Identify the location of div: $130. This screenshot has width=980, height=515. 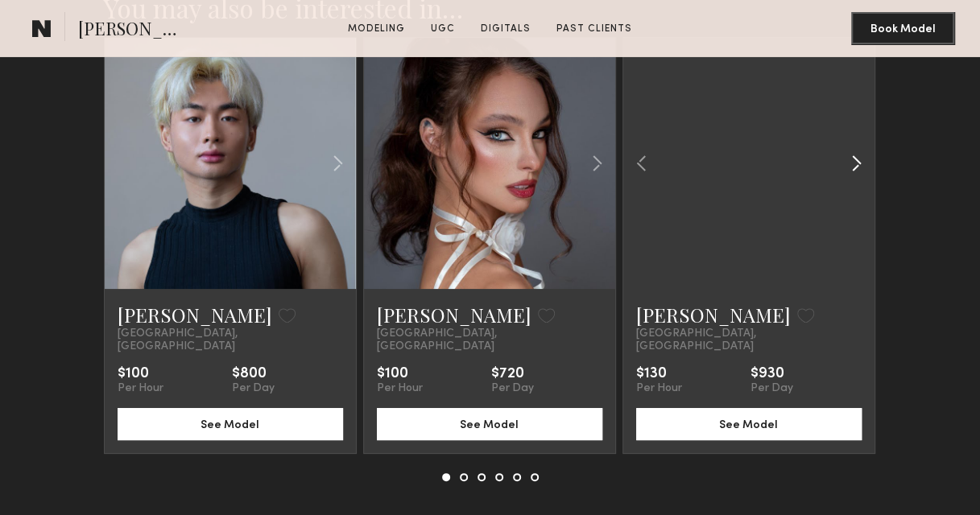
(659, 374).